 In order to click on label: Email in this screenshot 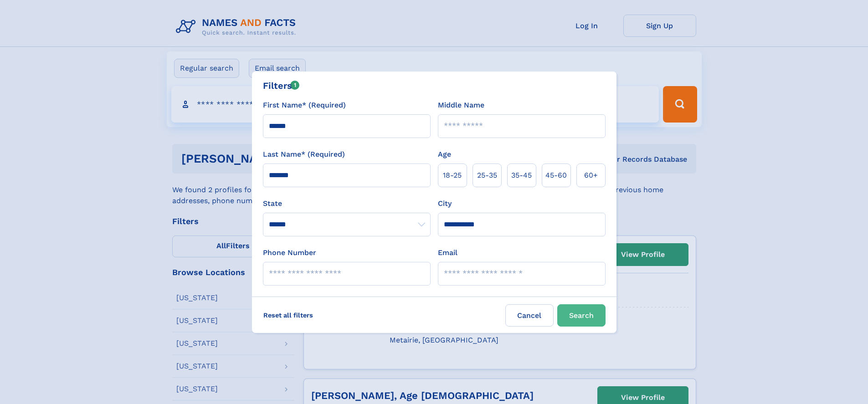, I will do `click(447, 253)`.